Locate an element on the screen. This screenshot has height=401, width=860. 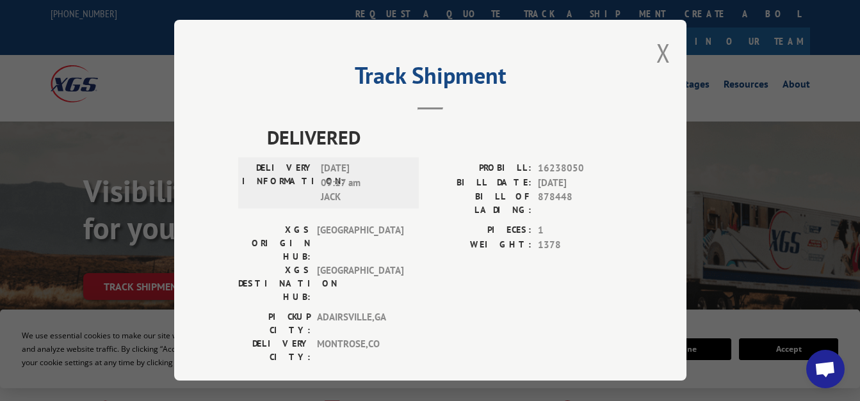
label: PIECES: is located at coordinates (481, 230).